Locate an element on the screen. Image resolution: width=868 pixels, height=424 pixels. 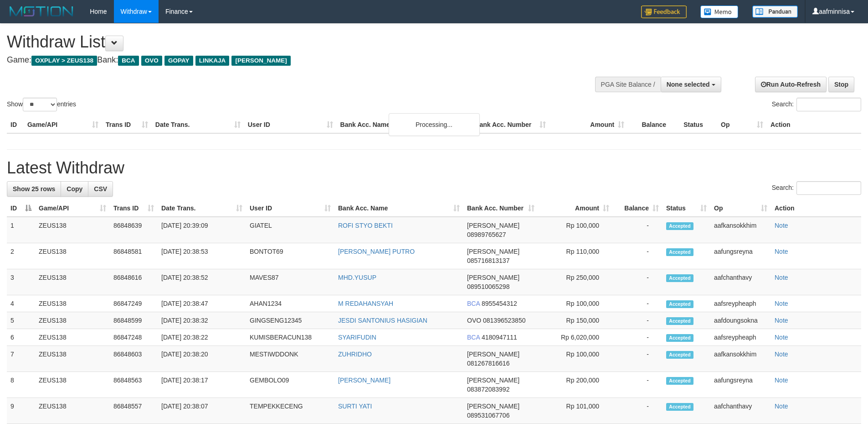
th: Bank Acc. Number is located at coordinates (511, 125).